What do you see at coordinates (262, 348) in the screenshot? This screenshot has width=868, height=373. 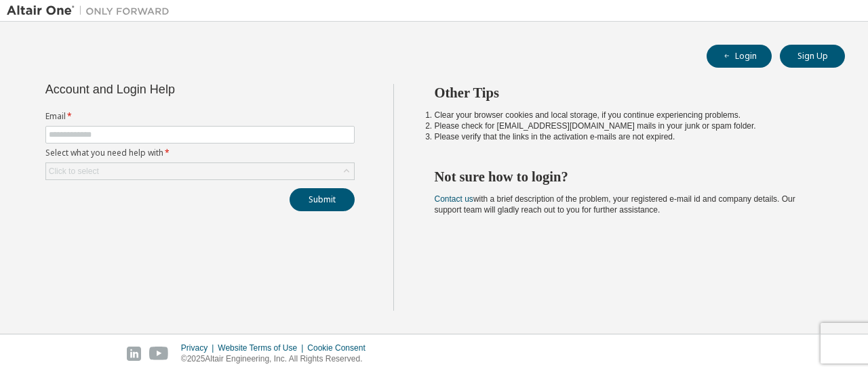 I see `div: Website Terms of Use` at bounding box center [262, 348].